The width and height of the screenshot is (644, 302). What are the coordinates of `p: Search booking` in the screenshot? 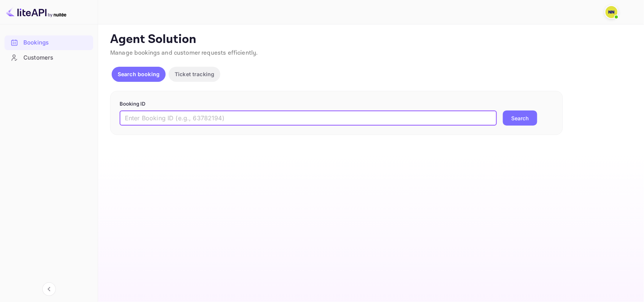 It's located at (138, 74).